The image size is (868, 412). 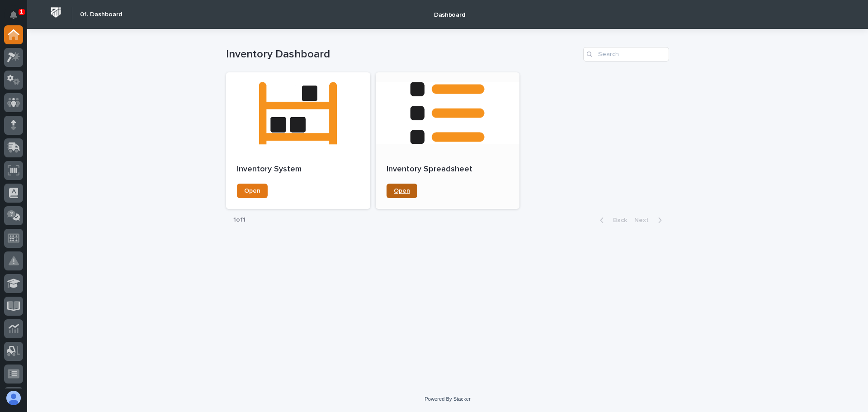 I want to click on input: Search, so click(x=626, y=54).